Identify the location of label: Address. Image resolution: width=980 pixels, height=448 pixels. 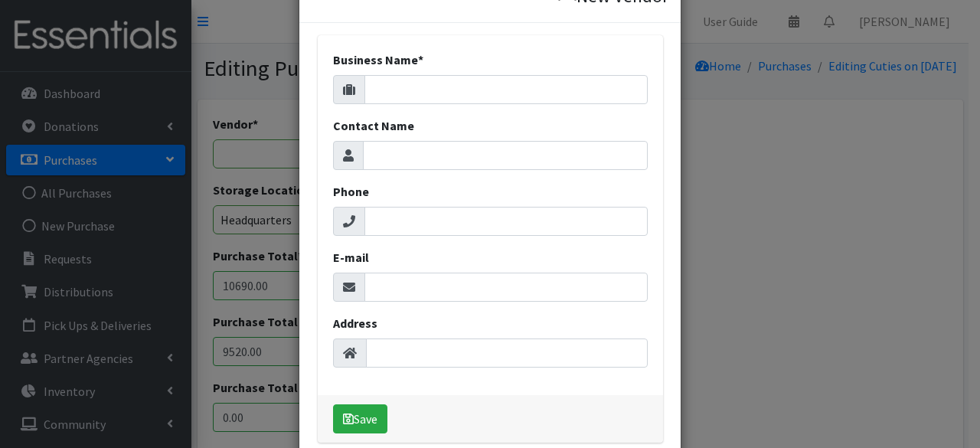
(356, 324).